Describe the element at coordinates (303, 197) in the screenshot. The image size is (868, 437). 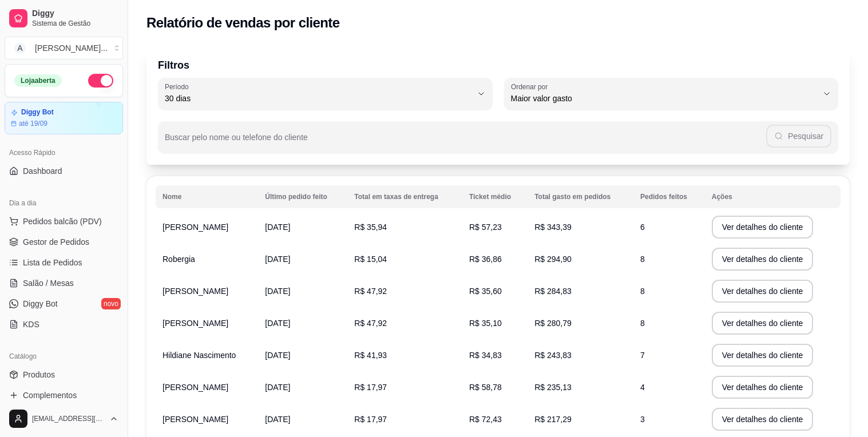
I see `th: Último pedido feito` at that location.